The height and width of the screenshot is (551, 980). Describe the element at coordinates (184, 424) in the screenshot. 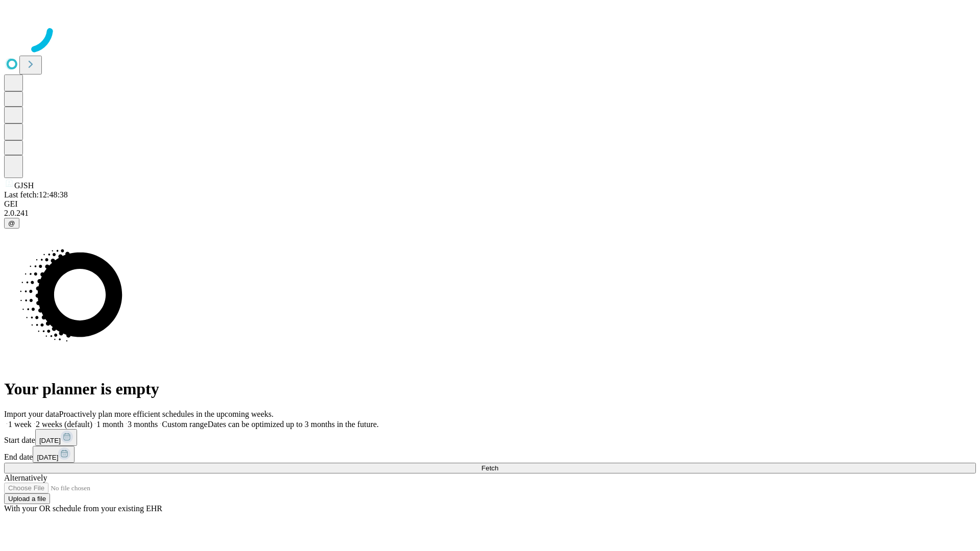

I see `span: Custom range` at that location.